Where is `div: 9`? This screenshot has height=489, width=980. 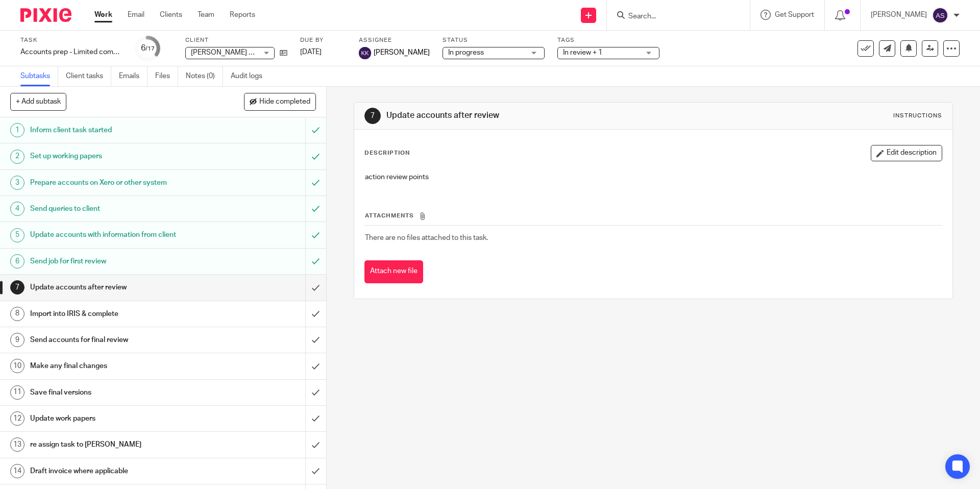
div: 9 is located at coordinates (18, 340).